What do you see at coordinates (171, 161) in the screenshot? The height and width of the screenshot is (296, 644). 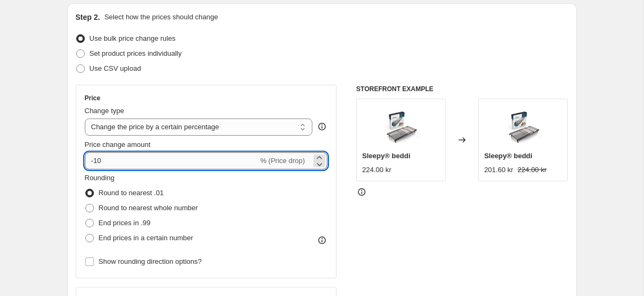 I see `input: -15` at bounding box center [171, 161].